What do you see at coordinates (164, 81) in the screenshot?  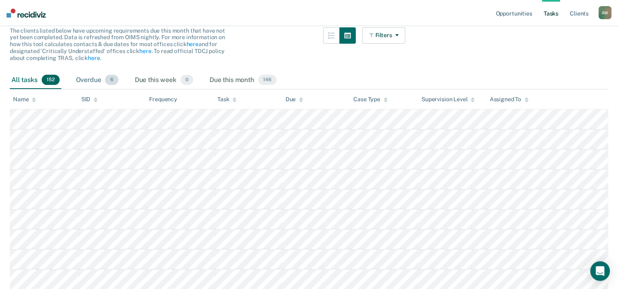 I see `div: Due this week0` at bounding box center [164, 81].